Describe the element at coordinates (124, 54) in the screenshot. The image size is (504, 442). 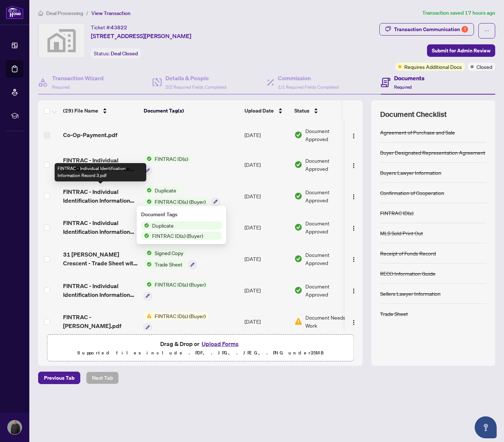
I see `span: Deal Closed` at that location.